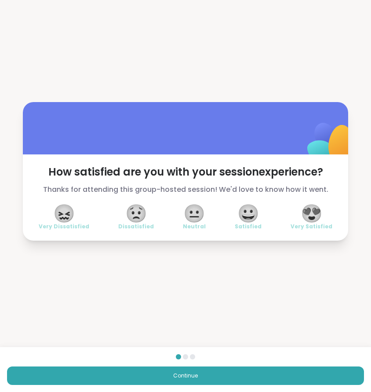  I want to click on span: Thanks for attending this group-hosted session! We'd love to know how it went., so click(186, 190).